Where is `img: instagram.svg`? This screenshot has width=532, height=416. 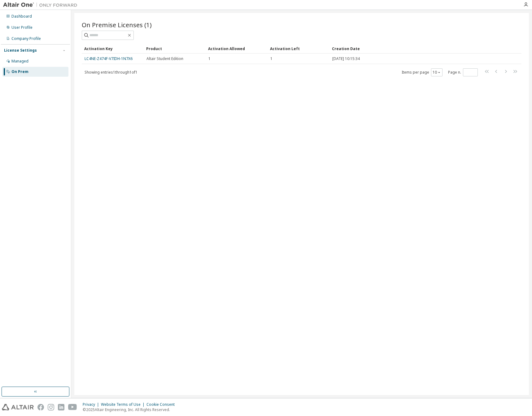
img: instagram.svg is located at coordinates (51, 407).